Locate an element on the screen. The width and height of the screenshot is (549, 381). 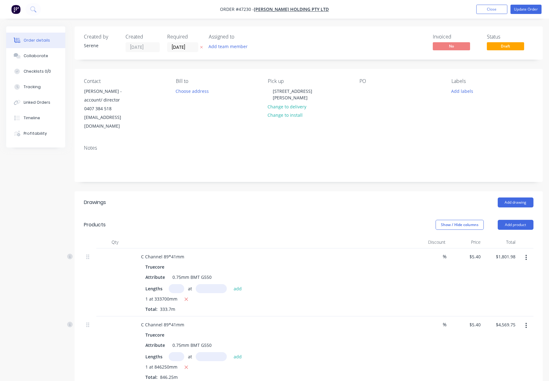
div: Invoiced is located at coordinates (456, 37).